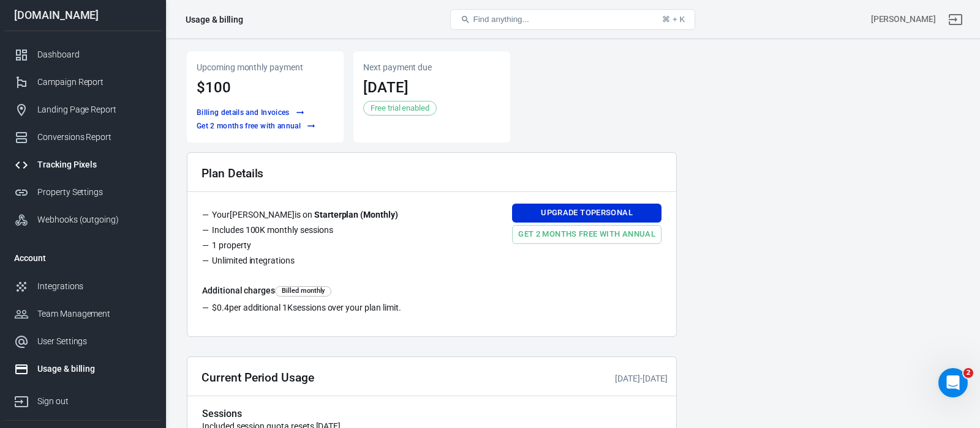  Describe the element at coordinates (673, 19) in the screenshot. I see `div: ⌘ + K` at that location.